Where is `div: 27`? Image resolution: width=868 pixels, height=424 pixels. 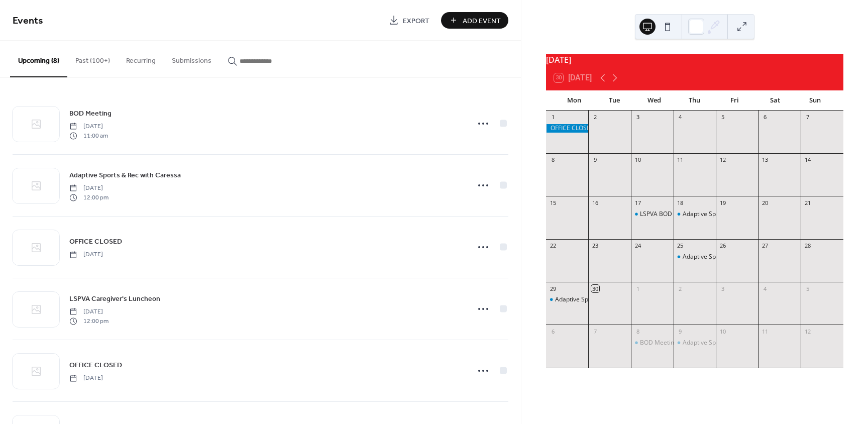
div: 27 is located at coordinates (765, 246).